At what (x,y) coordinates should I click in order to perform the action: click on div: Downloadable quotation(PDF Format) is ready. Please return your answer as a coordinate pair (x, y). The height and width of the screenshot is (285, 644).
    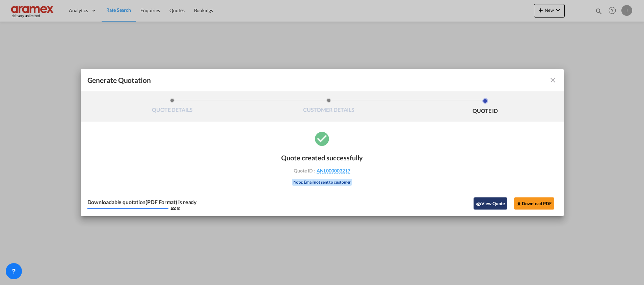
    Looking at the image, I should click on (142, 202).